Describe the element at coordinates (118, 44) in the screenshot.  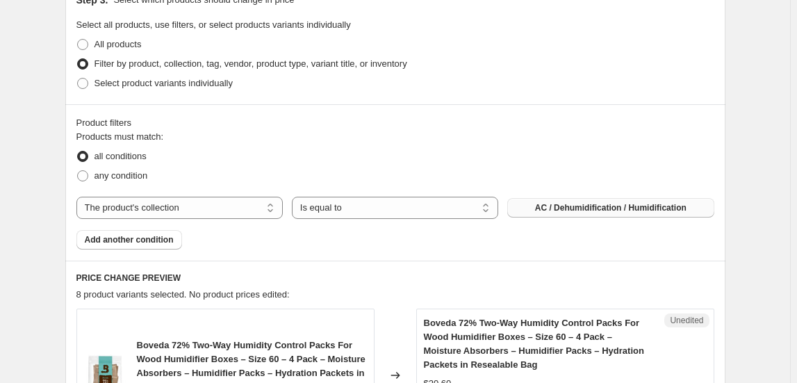
I see `span: All products` at that location.